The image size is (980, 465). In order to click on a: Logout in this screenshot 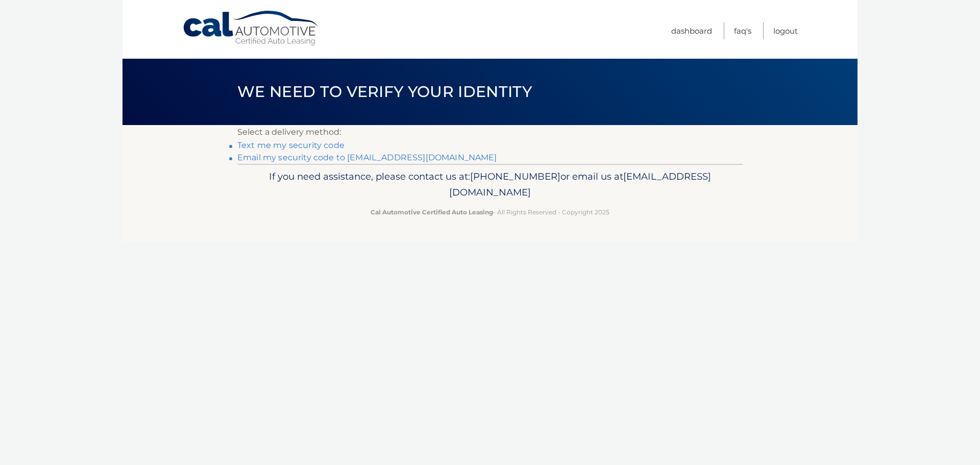, I will do `click(786, 31)`.